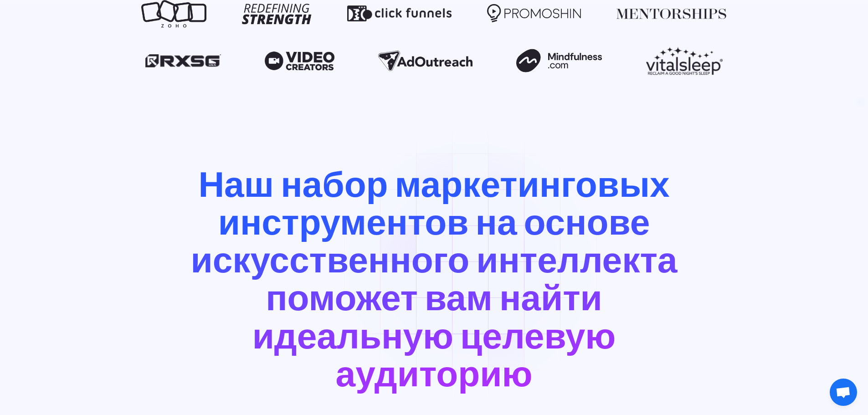 This screenshot has height=415, width=868. I want to click on img: Создатели видео, so click(299, 60).